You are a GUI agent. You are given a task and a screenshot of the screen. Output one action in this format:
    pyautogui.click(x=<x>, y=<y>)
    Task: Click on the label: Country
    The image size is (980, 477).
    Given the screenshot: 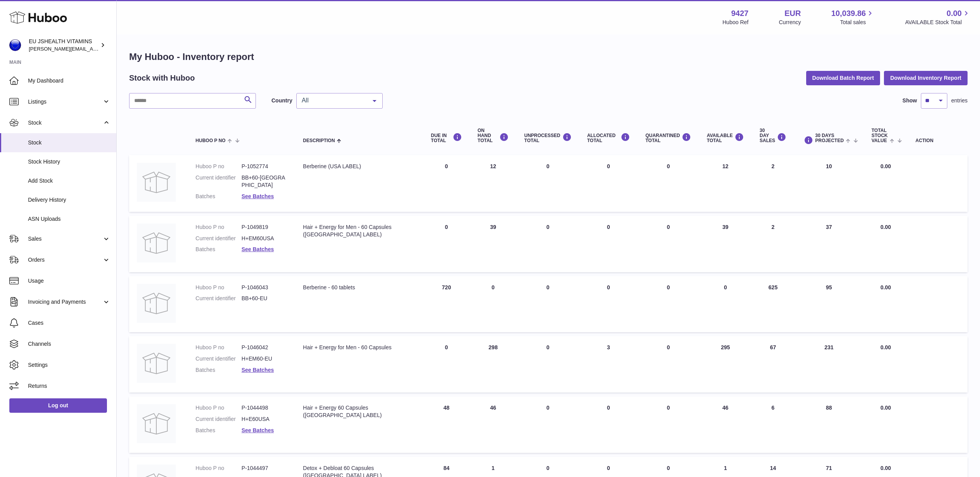 What is the action you would take?
    pyautogui.click(x=282, y=100)
    